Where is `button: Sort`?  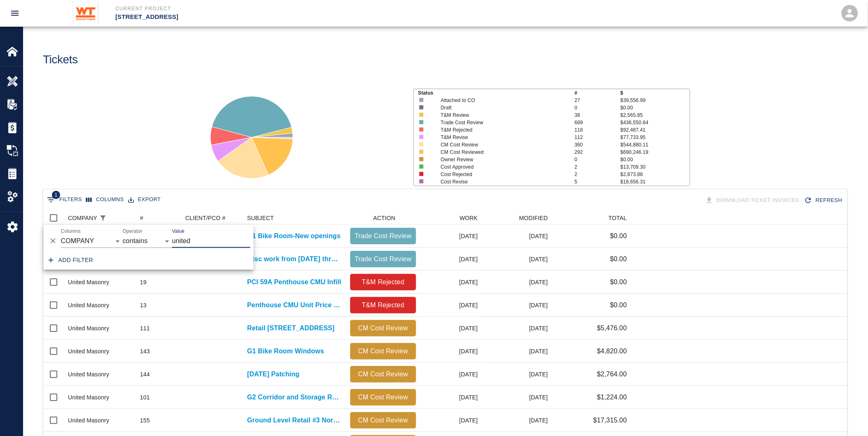 button: Sort is located at coordinates (115, 218).